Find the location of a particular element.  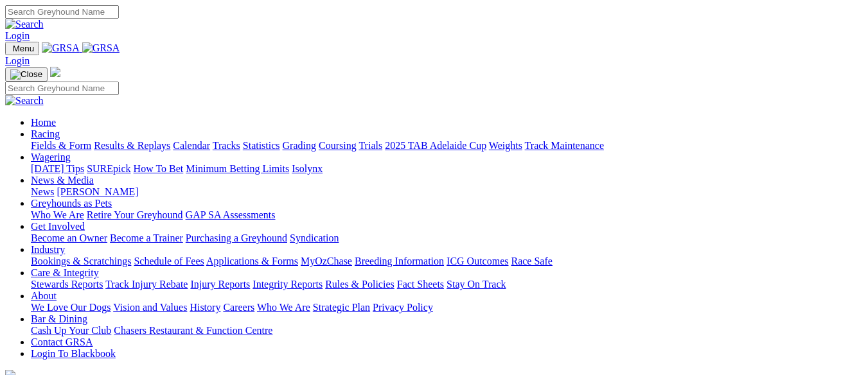

a: Tracks is located at coordinates (226, 145).